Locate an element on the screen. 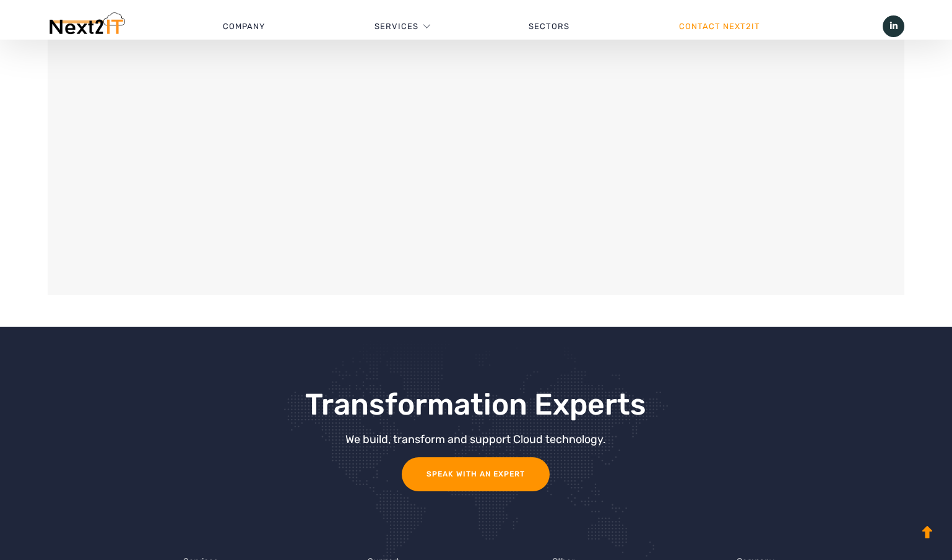  a: Speak with an Expert is located at coordinates (476, 474).